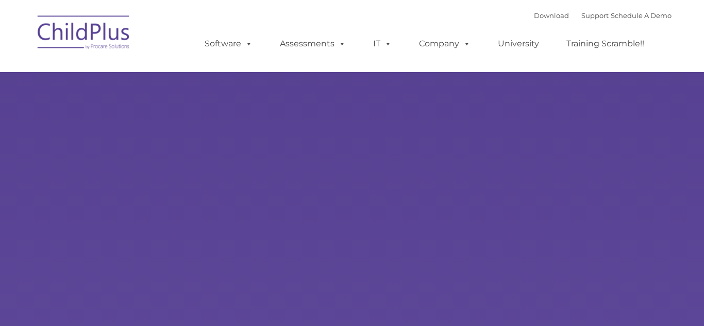  I want to click on a: Download, so click(552, 15).